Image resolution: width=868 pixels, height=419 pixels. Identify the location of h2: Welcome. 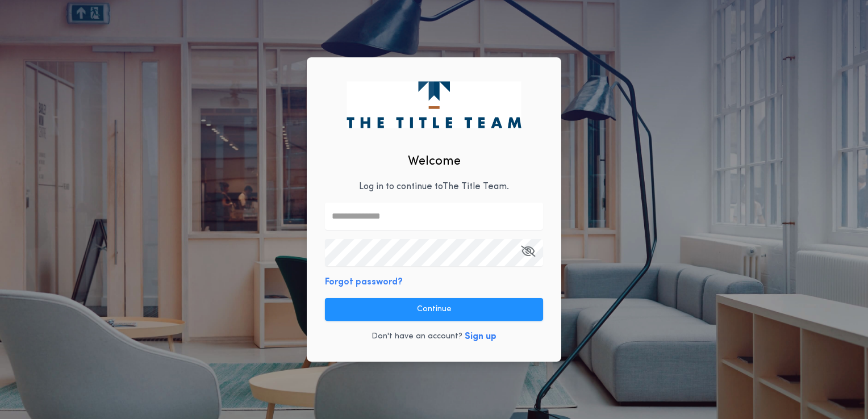
(434, 161).